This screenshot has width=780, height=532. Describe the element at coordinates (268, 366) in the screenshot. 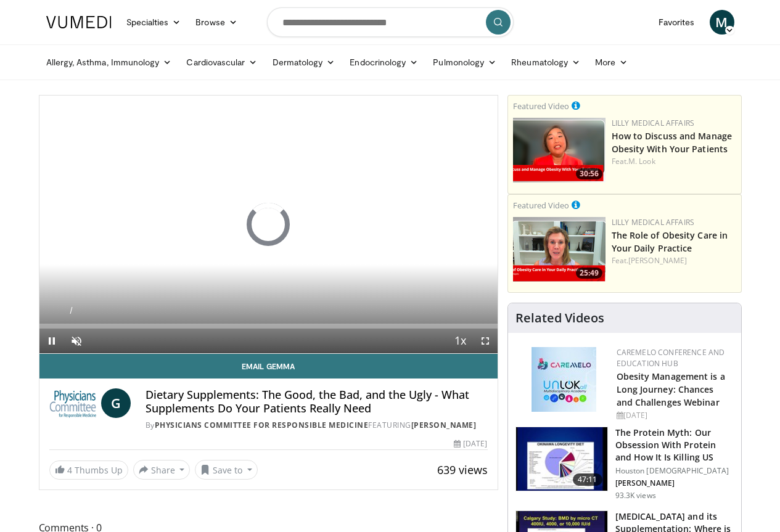

I see `a: Email Gemma` at that location.